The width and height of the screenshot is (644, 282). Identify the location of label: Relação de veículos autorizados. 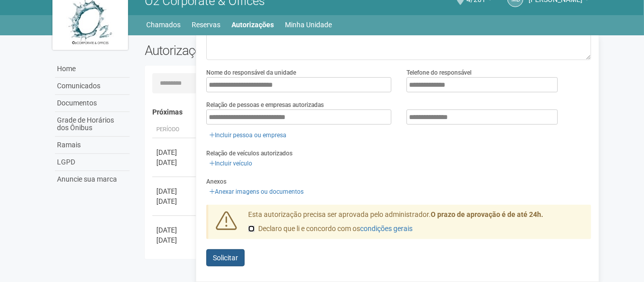
(249, 154).